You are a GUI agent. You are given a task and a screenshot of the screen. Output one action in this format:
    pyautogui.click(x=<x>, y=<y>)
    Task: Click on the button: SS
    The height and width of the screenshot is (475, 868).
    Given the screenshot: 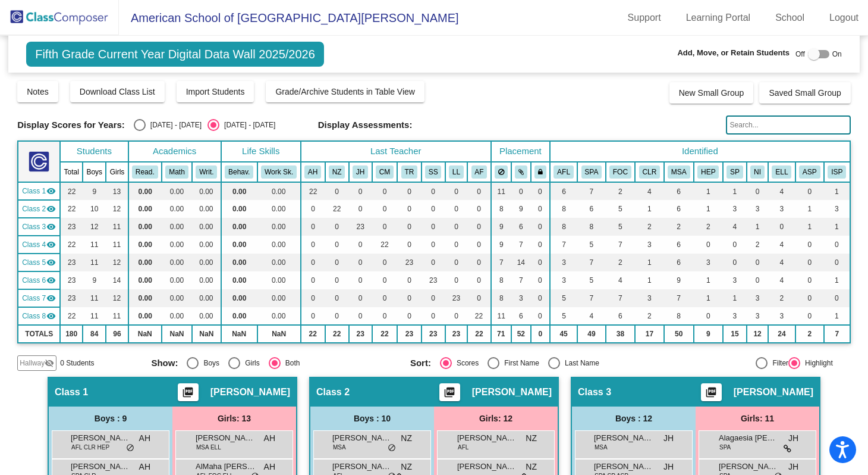 What is the action you would take?
    pyautogui.click(x=434, y=172)
    